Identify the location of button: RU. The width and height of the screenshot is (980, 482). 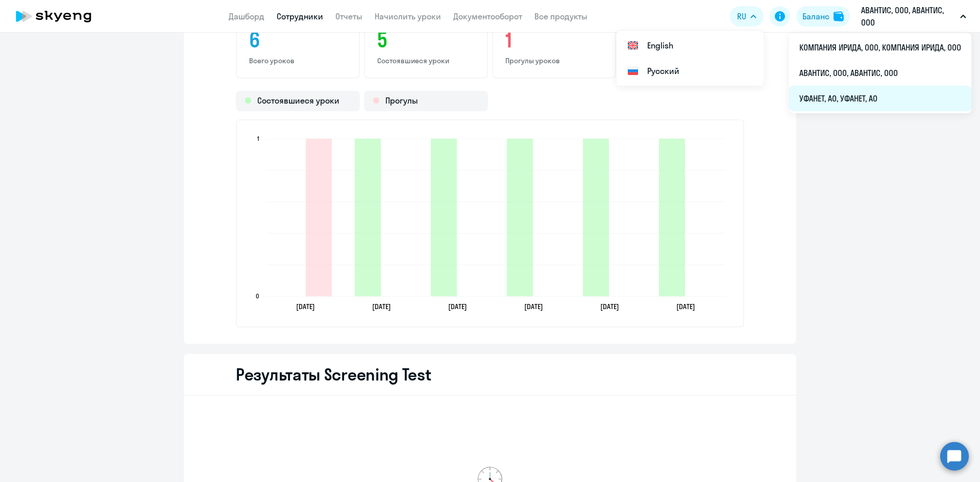
(747, 16).